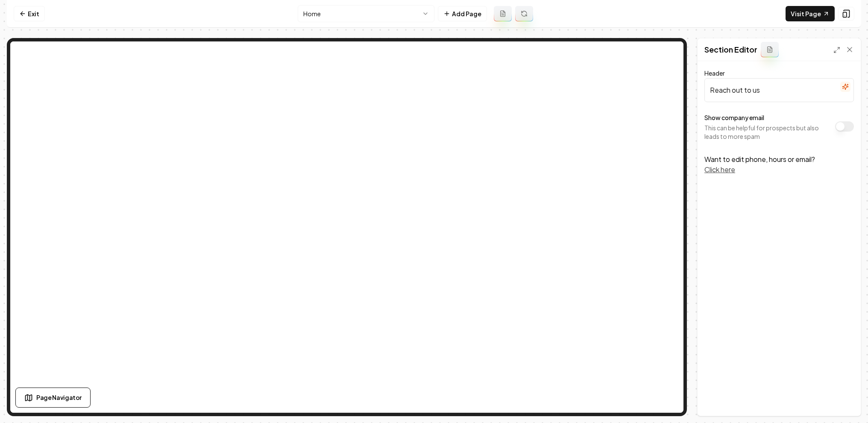 The image size is (868, 423). I want to click on label: Show company email, so click(734, 118).